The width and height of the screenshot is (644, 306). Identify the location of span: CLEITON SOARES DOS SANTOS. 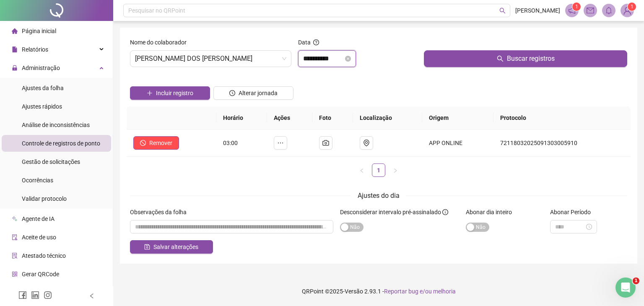
(211, 59).